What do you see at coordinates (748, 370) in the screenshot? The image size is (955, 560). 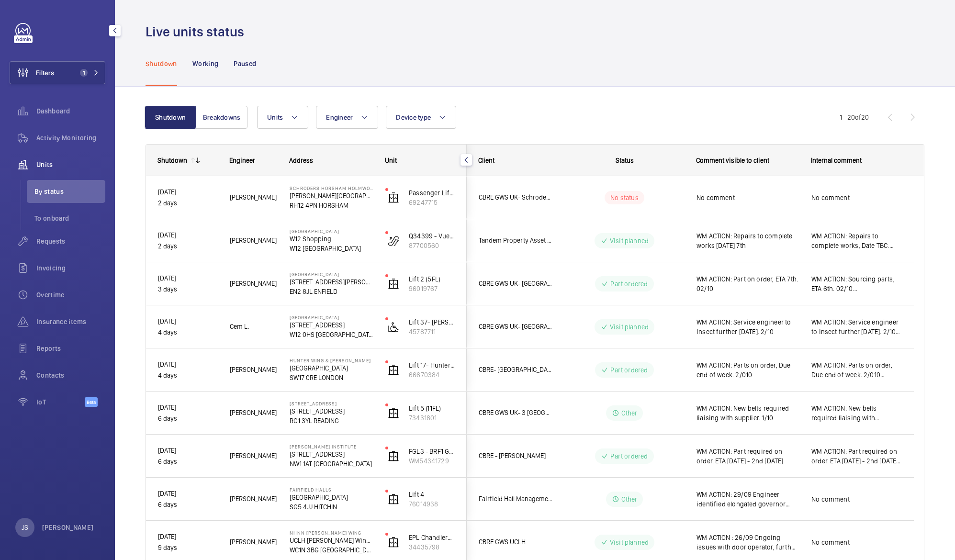 I see `span: WM ACTION: Parts on order, Due end of week. 2/010` at bounding box center [748, 370].